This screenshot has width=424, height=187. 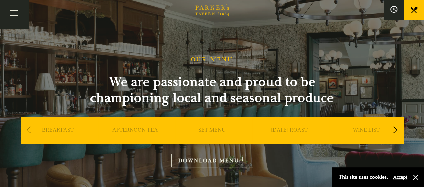 What do you see at coordinates (212, 60) in the screenshot?
I see `h1: OUR MENU` at bounding box center [212, 60].